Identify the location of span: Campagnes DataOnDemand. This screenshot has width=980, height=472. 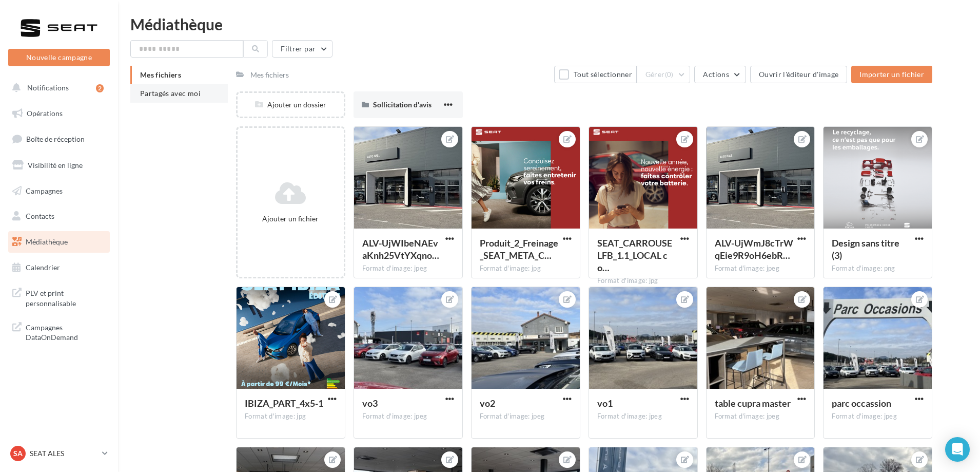
(66, 331).